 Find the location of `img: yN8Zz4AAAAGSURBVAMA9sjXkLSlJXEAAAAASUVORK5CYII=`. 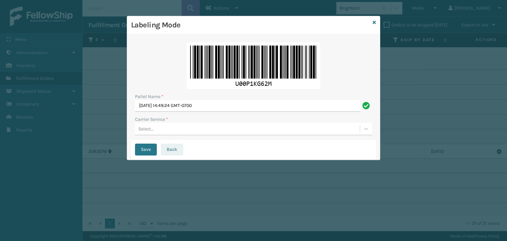

img: yN8Zz4AAAAGSURBVAMA9sjXkLSlJXEAAAAASUVORK5CYII= is located at coordinates (254, 66).